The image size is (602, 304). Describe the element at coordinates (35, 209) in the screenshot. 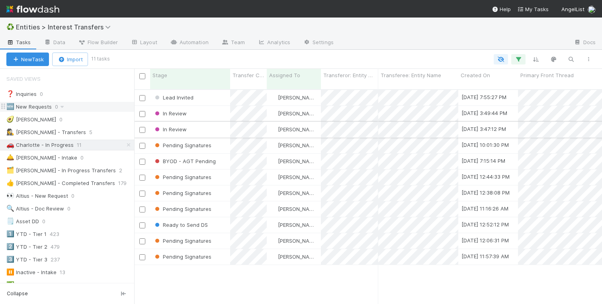

I see `div: Altius - Doc Review` at that location.